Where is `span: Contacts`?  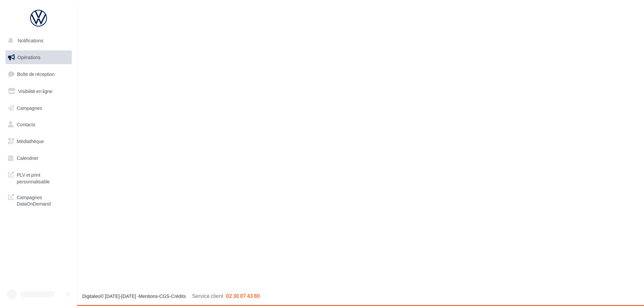
span: Contacts is located at coordinates (25, 124).